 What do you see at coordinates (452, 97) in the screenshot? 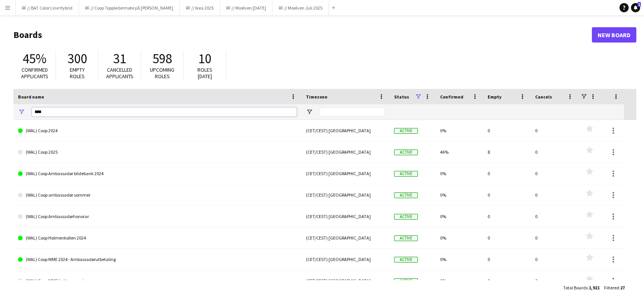
I see `span: Confirmed` at bounding box center [452, 97].